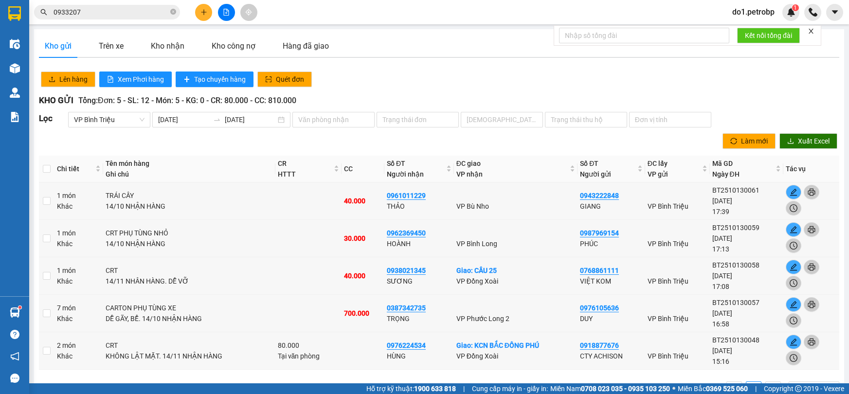 Image resolution: width=849 pixels, height=394 pixels. What do you see at coordinates (794, 321) in the screenshot?
I see `span: clock-circle` at bounding box center [794, 321].